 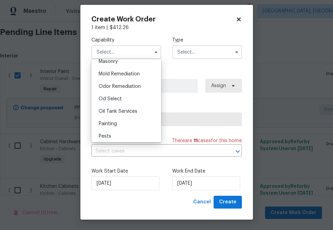 What do you see at coordinates (228, 202) in the screenshot?
I see `span: Create` at bounding box center [228, 202].